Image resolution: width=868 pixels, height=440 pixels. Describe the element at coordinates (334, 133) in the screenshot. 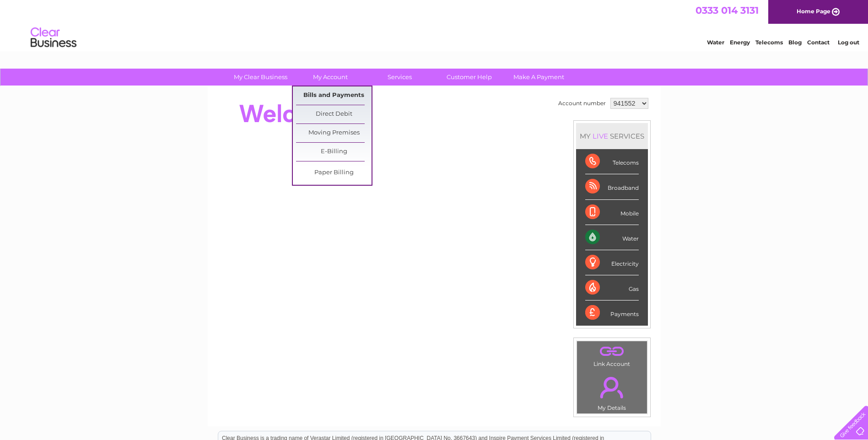

I see `a: Moving Premises` at that location.